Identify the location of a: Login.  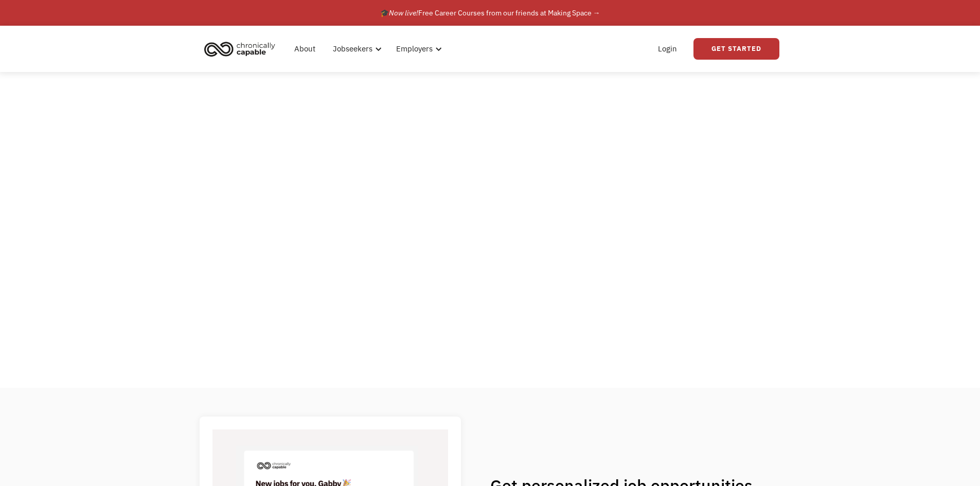
(667, 49).